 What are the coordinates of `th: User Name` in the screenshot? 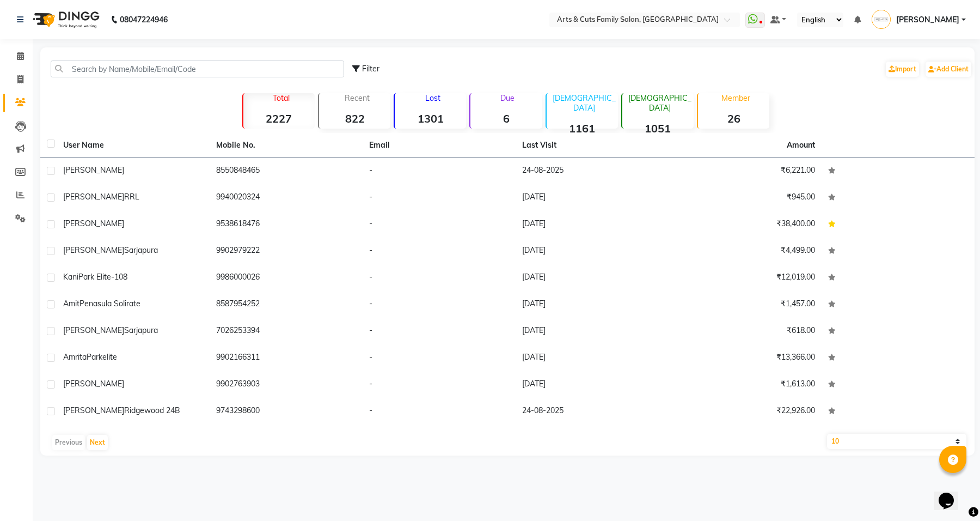 It's located at (133, 145).